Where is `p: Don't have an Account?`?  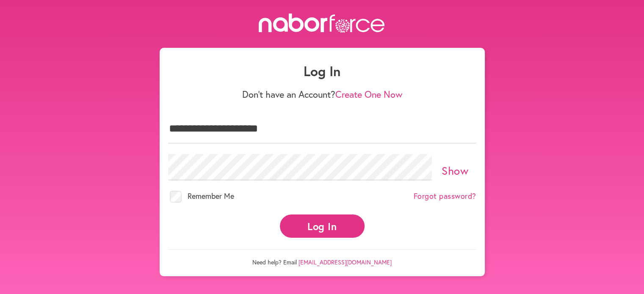 p: Don't have an Account? is located at coordinates (322, 94).